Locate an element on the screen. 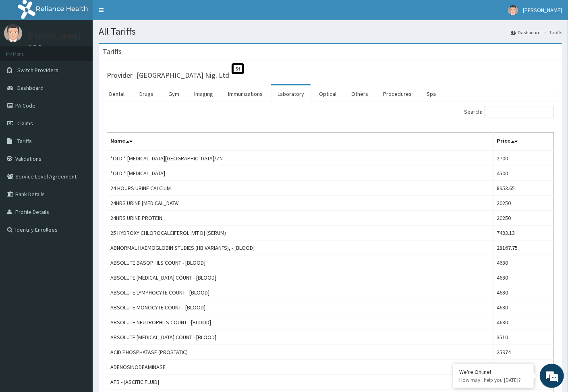 The height and width of the screenshot is (392, 568). a: Spa is located at coordinates (431, 93).